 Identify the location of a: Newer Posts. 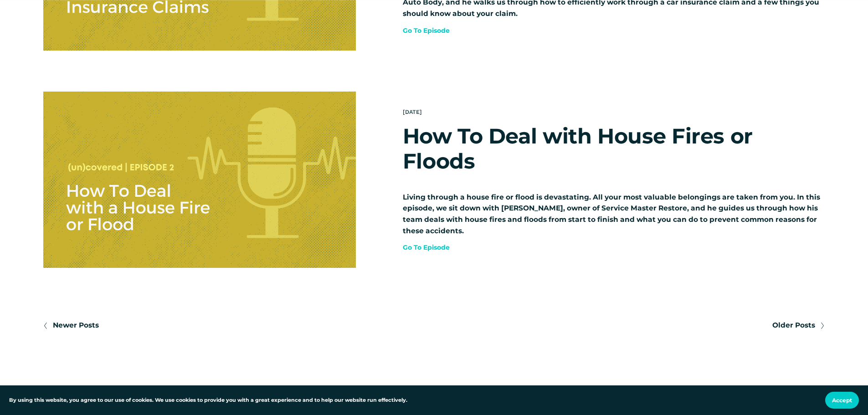
(238, 325).